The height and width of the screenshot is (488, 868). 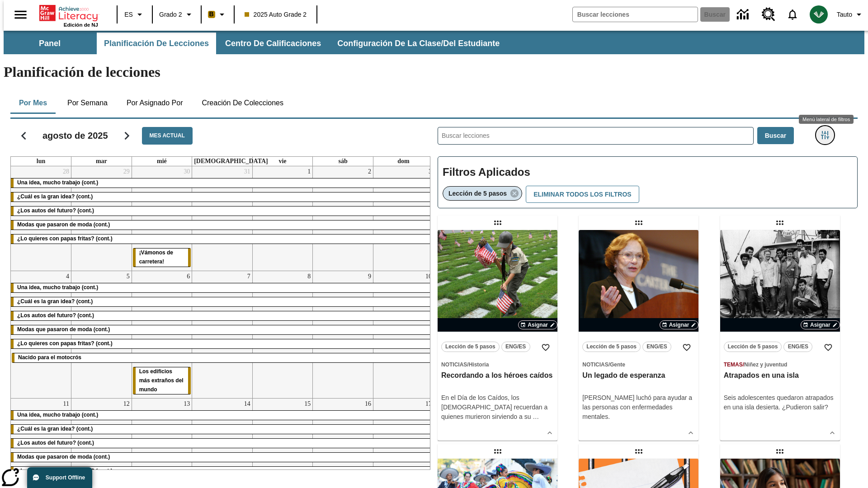 I want to click on h3: Recordando a los héroes caídos, so click(x=497, y=376).